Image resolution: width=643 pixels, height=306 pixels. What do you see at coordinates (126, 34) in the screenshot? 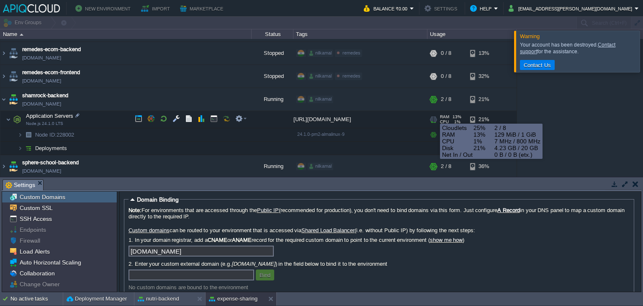
I see `div: Name` at bounding box center [126, 34].